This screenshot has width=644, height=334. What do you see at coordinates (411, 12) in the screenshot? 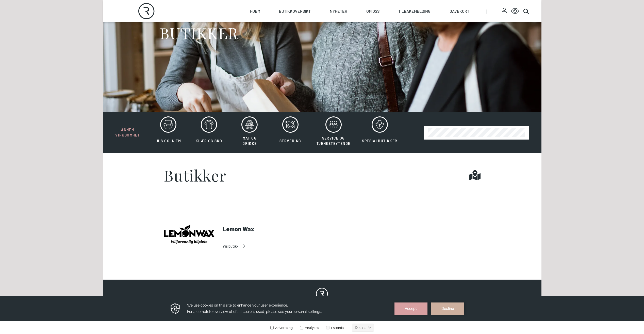
I see `button: Accept` at bounding box center [411, 12].